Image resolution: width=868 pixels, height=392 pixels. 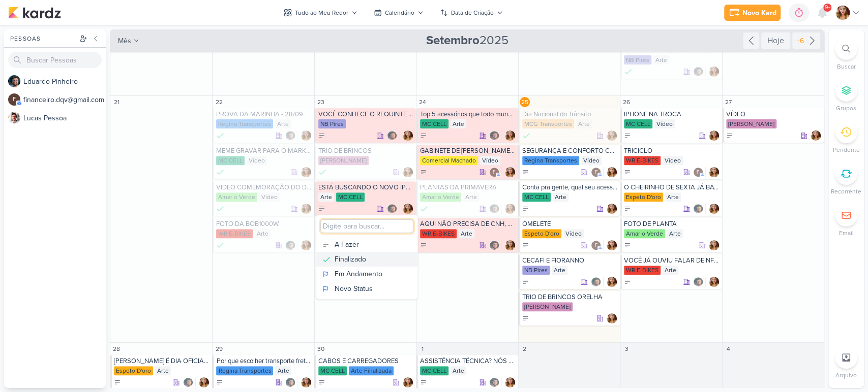 I want to click on div: +6, so click(x=800, y=40).